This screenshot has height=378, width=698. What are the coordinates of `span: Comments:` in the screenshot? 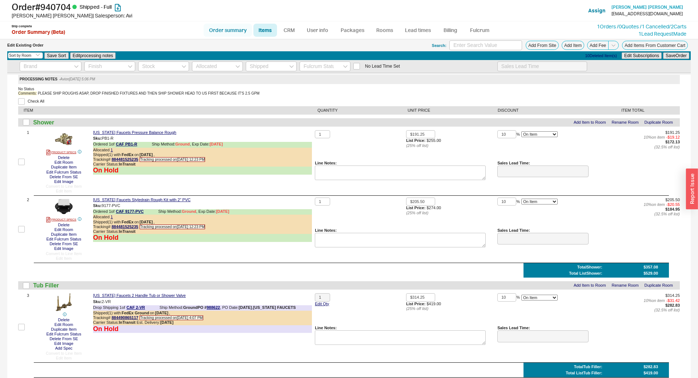 It's located at (27, 93).